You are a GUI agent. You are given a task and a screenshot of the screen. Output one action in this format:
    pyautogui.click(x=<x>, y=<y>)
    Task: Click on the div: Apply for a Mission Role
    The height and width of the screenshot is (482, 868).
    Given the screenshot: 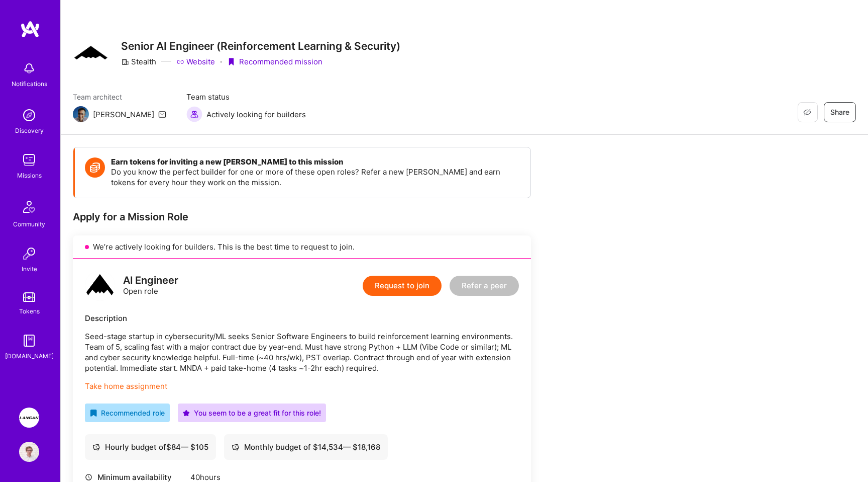 What is the action you would take?
    pyautogui.click(x=302, y=217)
    